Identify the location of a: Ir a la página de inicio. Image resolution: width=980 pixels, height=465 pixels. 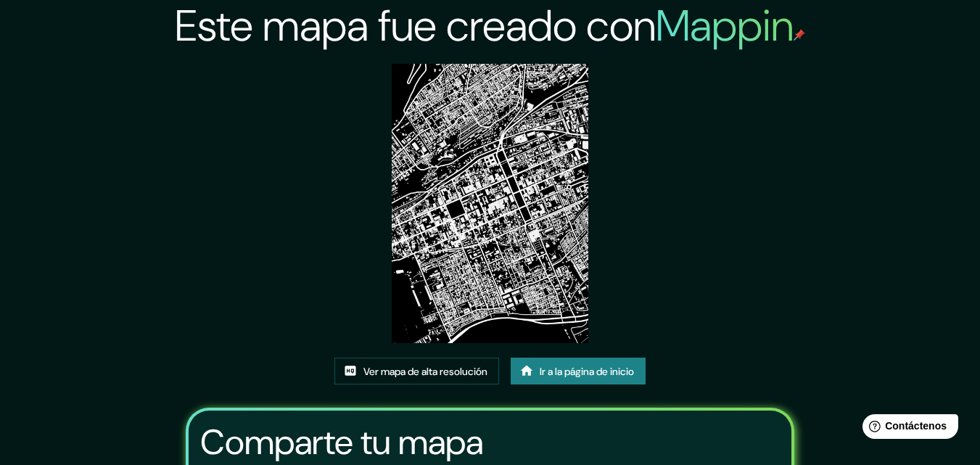
(578, 371).